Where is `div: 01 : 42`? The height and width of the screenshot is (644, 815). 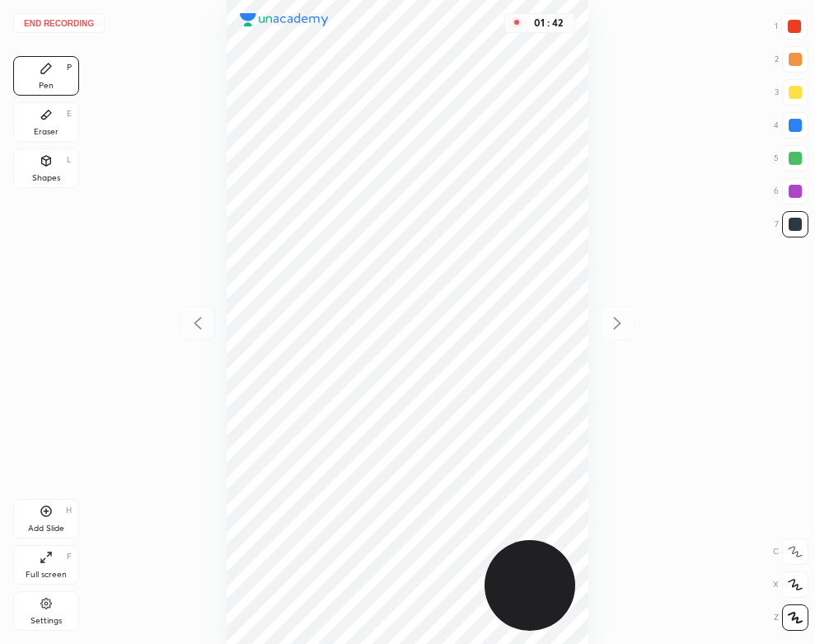
div: 01 : 42 is located at coordinates (548, 23).